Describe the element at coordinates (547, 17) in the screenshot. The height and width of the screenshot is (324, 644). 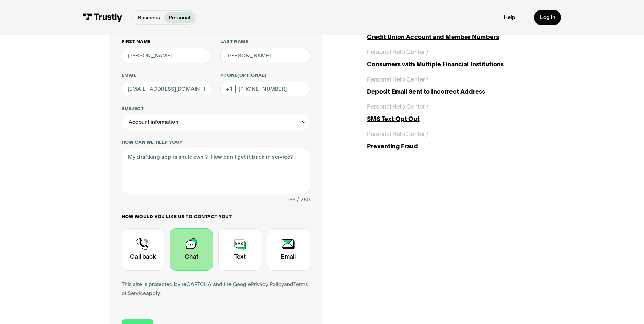
I see `div: Log in` at that location.